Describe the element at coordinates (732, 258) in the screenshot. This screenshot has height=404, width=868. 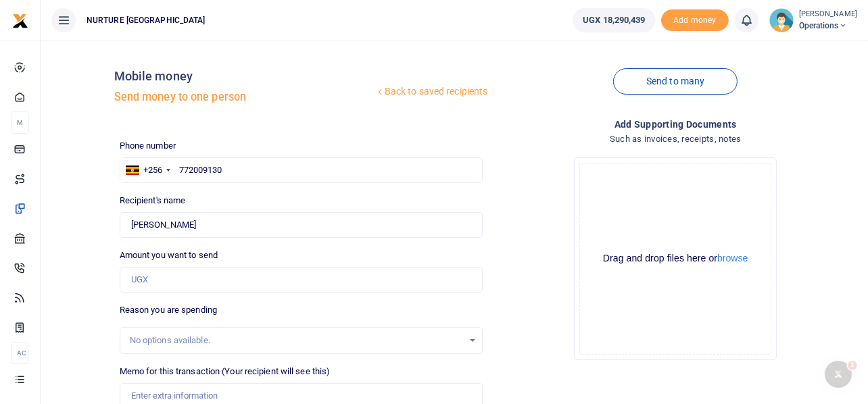
I see `button: browse` at that location.